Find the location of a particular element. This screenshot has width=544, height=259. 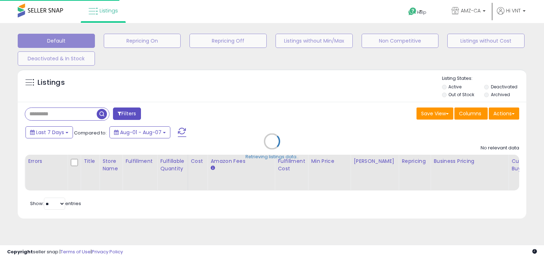

button: Default is located at coordinates (56, 41).